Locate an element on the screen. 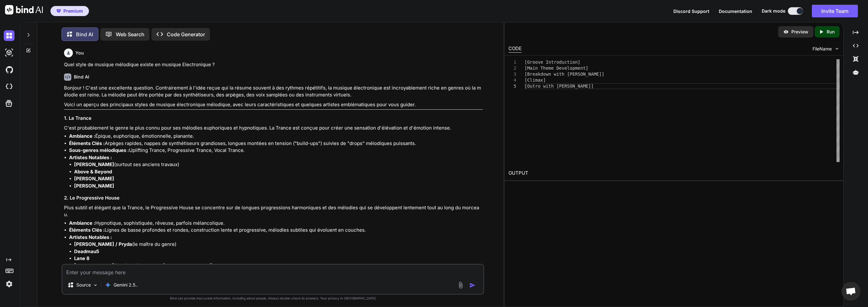 This screenshot has height=307, width=868. img: preview is located at coordinates (786, 32).